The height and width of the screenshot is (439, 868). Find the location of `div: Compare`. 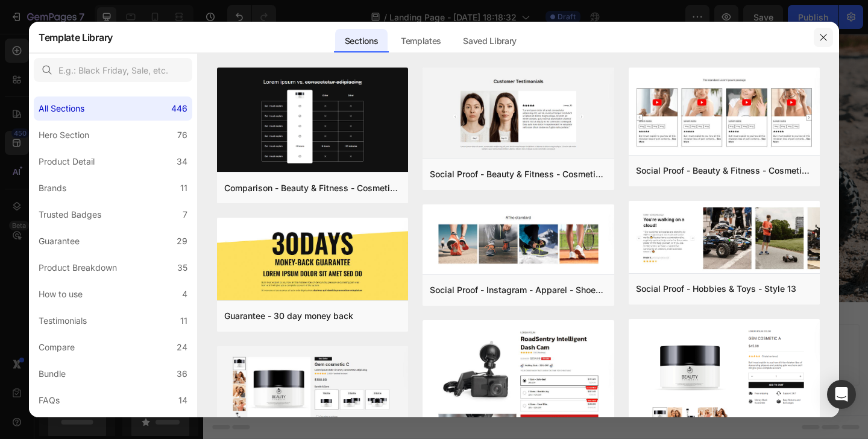

div: Compare is located at coordinates (56, 348).